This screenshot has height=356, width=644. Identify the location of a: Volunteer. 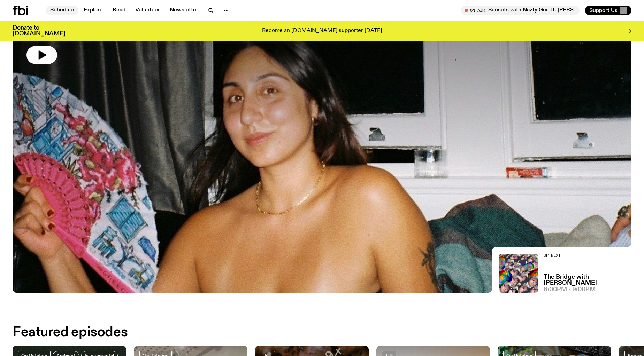
(147, 10).